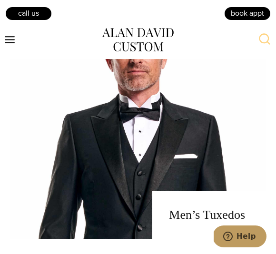 This screenshot has height=254, width=276. I want to click on a: Call Us, so click(29, 13).